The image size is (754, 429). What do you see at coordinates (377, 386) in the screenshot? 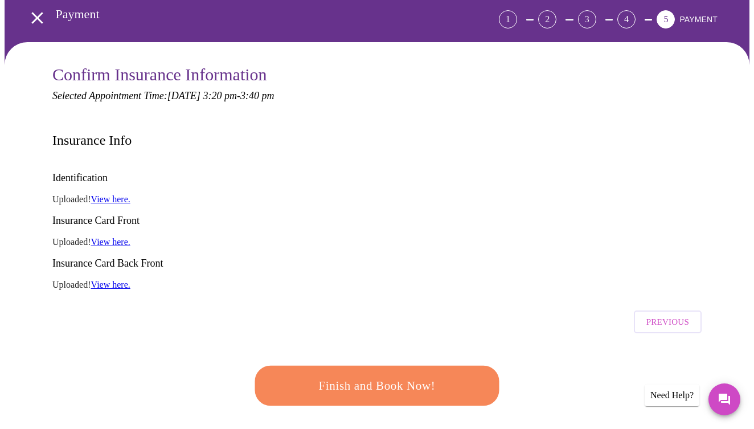
I see `button: Finish and Book Now!` at bounding box center [377, 386].